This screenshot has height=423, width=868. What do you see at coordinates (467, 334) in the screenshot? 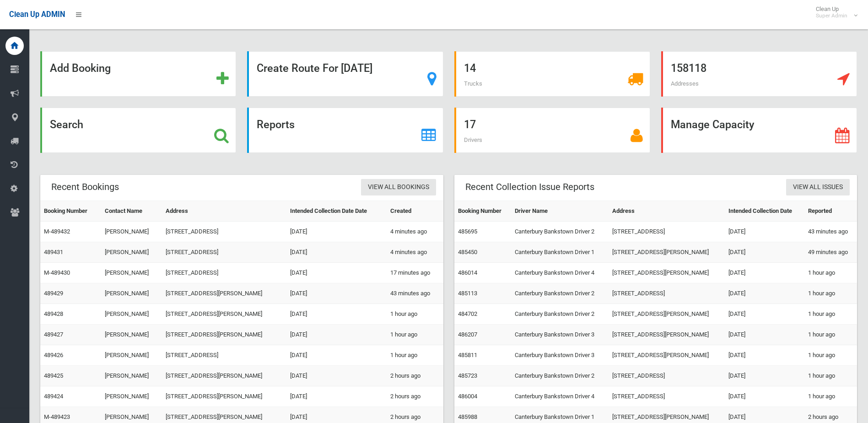
I see `a: 486207` at bounding box center [467, 334].